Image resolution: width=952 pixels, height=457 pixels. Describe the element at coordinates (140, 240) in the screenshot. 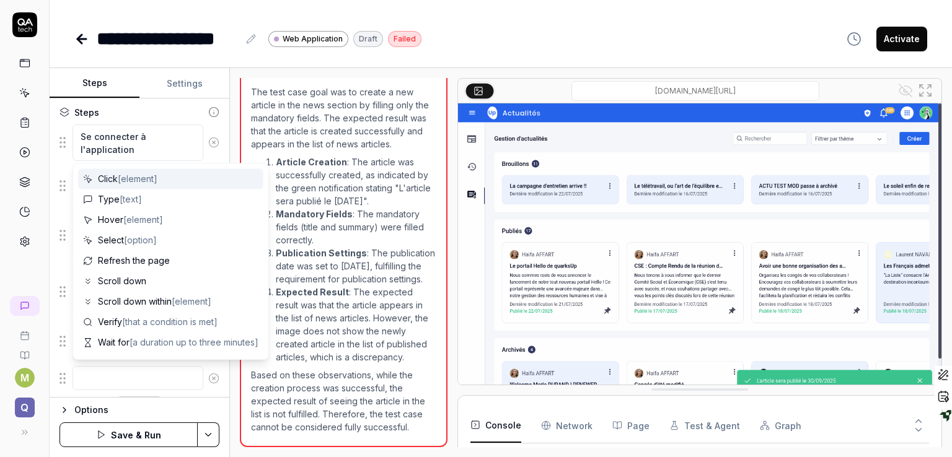

I see `span: [option]` at that location.